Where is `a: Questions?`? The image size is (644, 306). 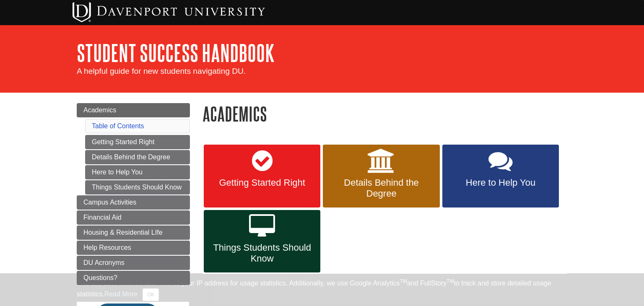 a: Questions? is located at coordinates (133, 278).